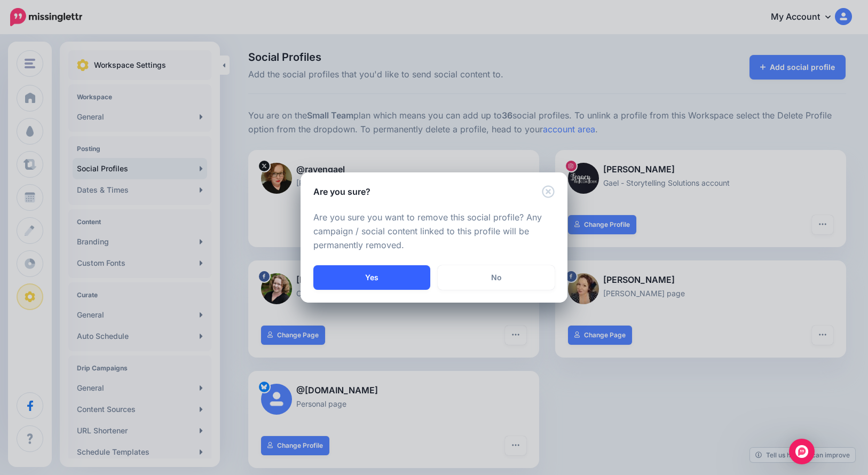  Describe the element at coordinates (342, 191) in the screenshot. I see `h5: Are you sure?` at that location.